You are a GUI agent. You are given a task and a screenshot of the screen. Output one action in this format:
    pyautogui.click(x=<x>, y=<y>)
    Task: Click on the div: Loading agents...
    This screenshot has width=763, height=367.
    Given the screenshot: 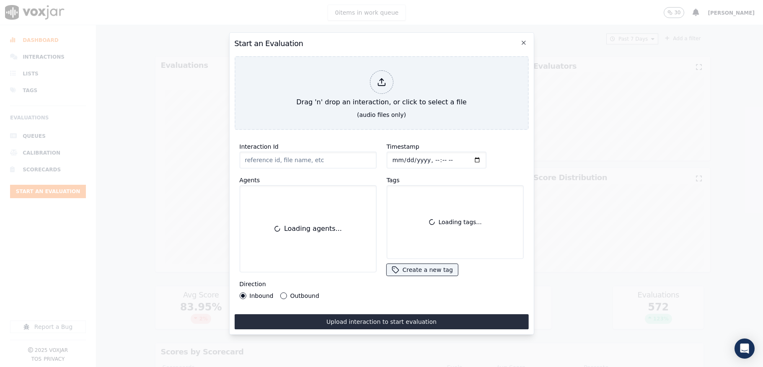 What is the action you would take?
    pyautogui.click(x=307, y=229)
    